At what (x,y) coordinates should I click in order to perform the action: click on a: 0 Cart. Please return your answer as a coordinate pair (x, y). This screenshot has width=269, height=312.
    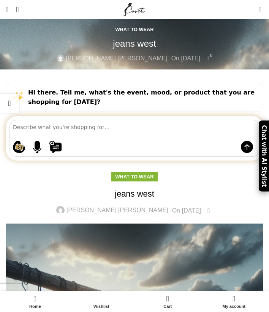
    Looking at the image, I should click on (167, 301).